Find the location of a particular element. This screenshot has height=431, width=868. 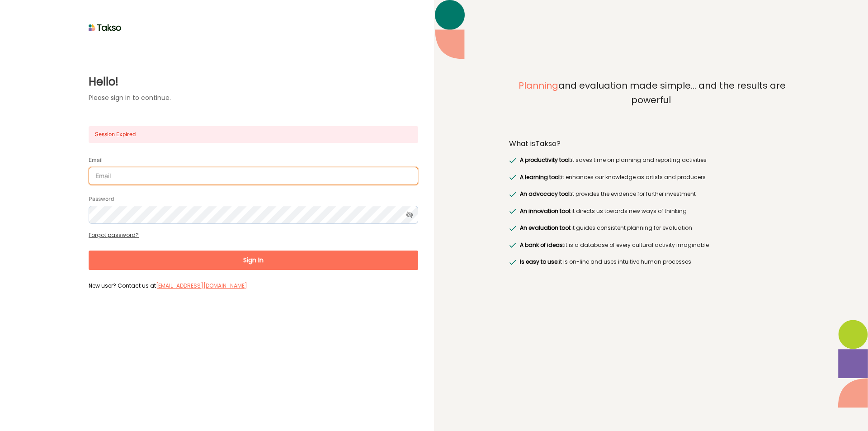

label: it directs us towards new ways of thinking is located at coordinates (602, 212).